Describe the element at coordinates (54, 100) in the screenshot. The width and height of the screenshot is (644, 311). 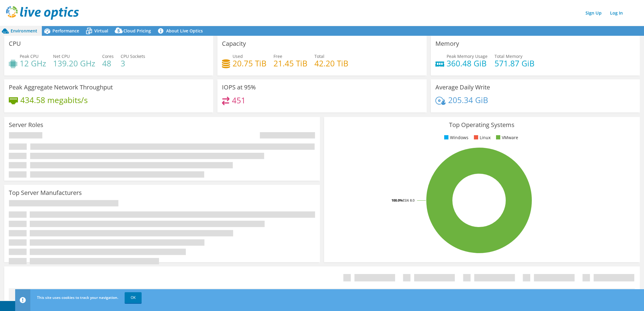
I see `h4: 434.58 megabits/s` at that location.